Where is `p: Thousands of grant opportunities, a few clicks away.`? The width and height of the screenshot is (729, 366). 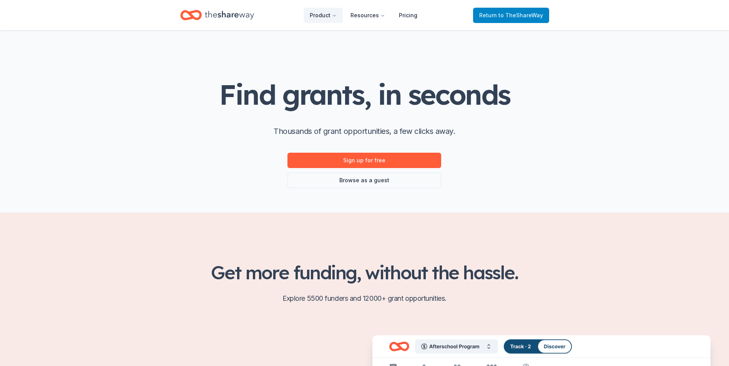
p: Thousands of grant opportunities, a few clicks away. is located at coordinates (364, 131).